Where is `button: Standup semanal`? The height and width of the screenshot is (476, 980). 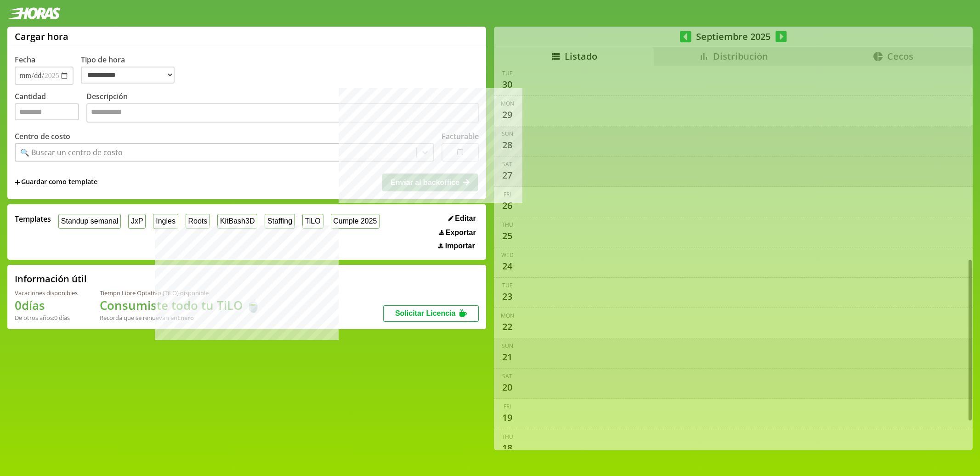 button: Standup semanal is located at coordinates (90, 221).